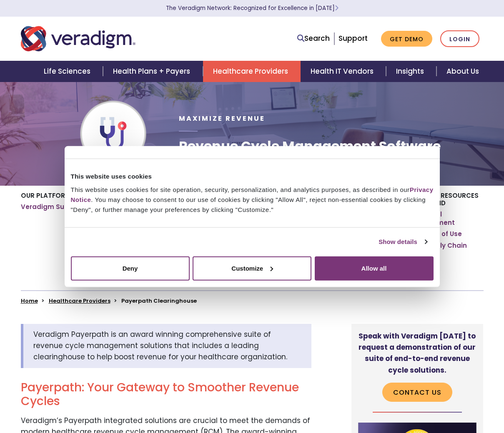 This screenshot has height=433, width=504. What do you see at coordinates (78, 39) in the screenshot?
I see `img: Veradigm logo` at bounding box center [78, 39].